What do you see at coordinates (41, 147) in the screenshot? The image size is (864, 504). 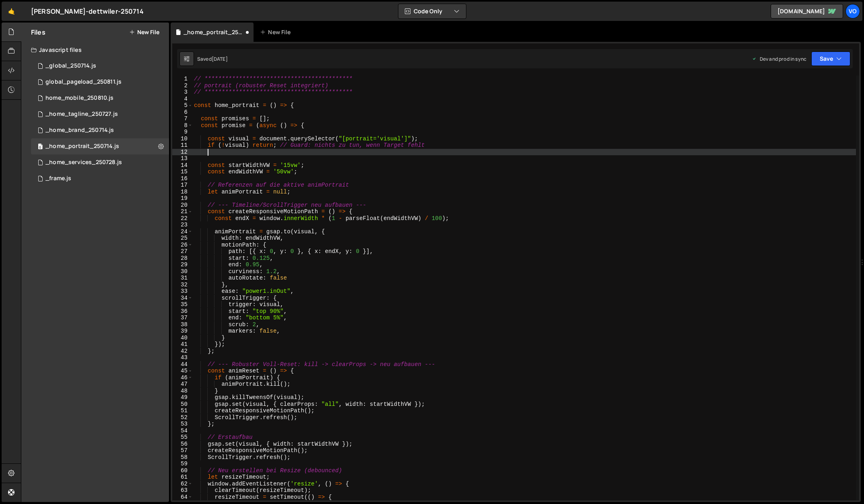 I see `span: 0` at bounding box center [41, 147].